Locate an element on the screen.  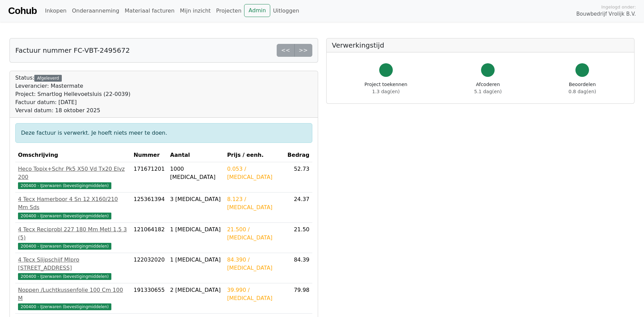
a: Mijn inzicht is located at coordinates (195, 11).